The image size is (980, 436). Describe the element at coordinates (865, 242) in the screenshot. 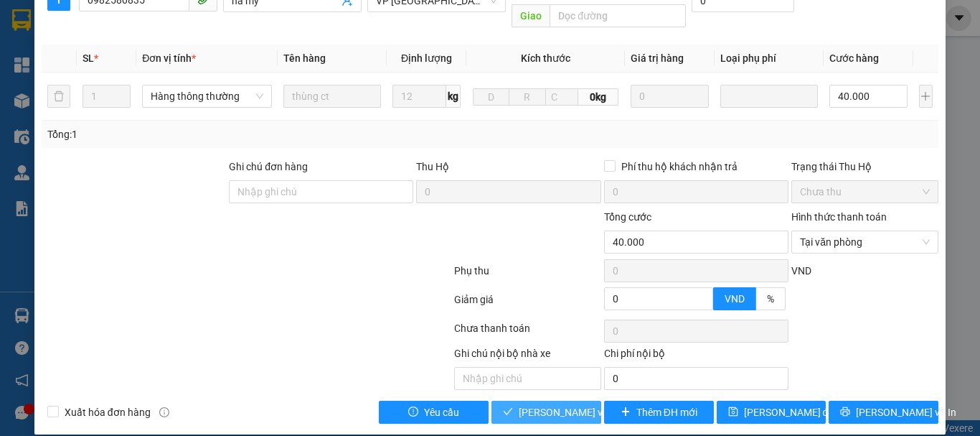

I see `span: Tại văn phòng` at that location.